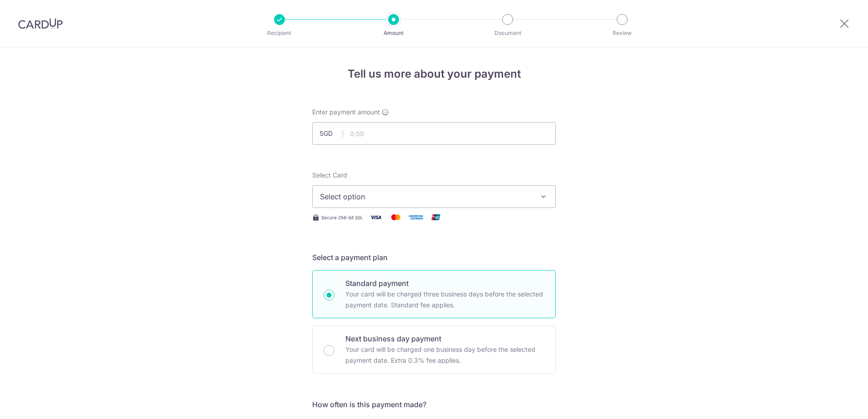 The height and width of the screenshot is (419, 868). What do you see at coordinates (330, 175) in the screenshot?
I see `span: translation missing: en.payables.payment_networks.credit_card.summary.labels.select_card` at bounding box center [330, 175].